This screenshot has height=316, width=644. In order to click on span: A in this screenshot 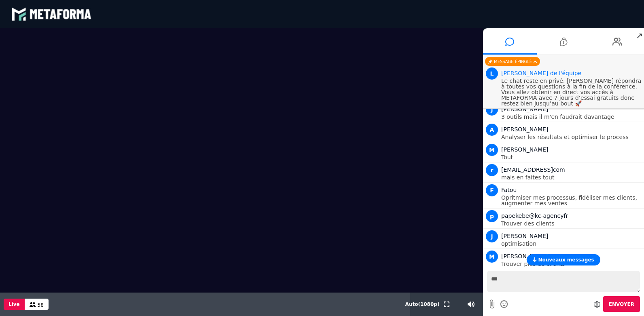, I will do `click(492, 130)`.